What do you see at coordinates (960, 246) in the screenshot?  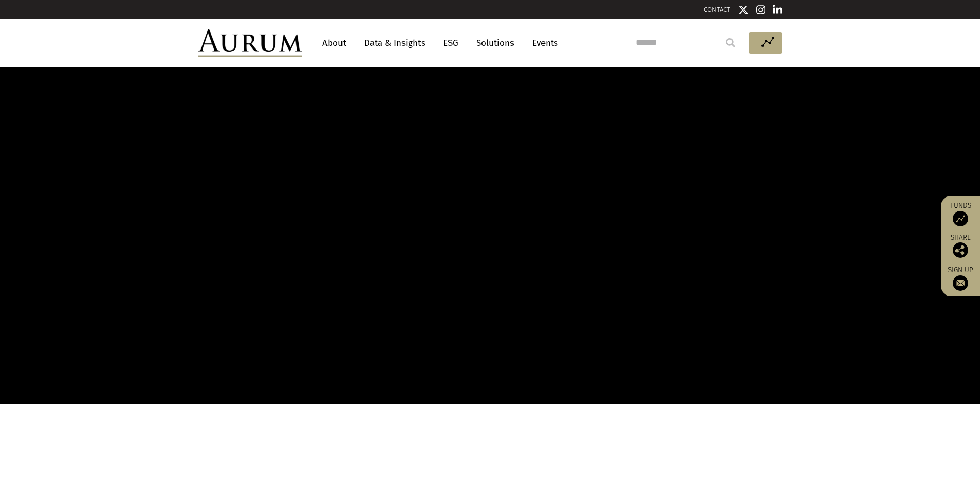 I see `div: Share` at bounding box center [960, 246].